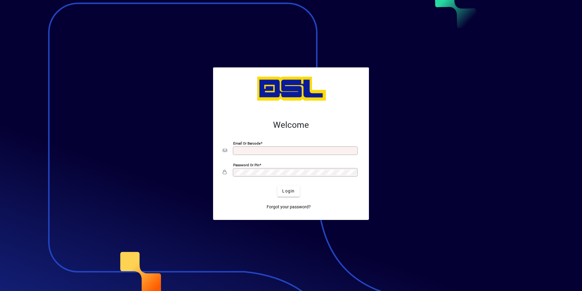 The image size is (582, 291). I want to click on span: Login, so click(288, 191).